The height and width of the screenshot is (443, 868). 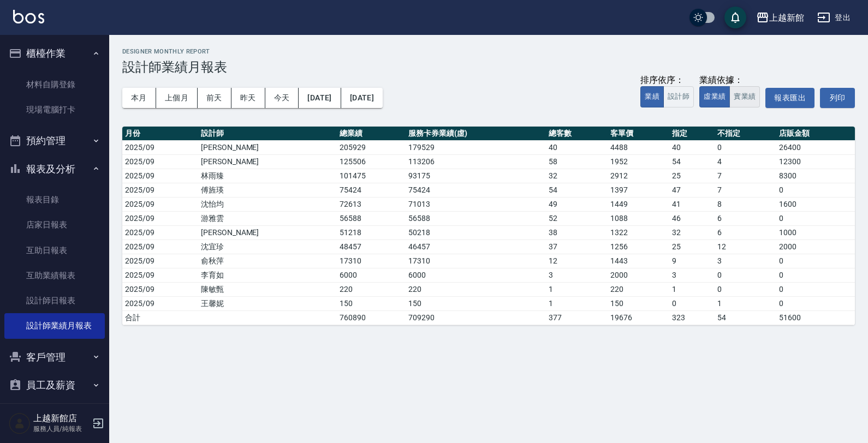 I want to click on button: 業績, so click(x=652, y=97).